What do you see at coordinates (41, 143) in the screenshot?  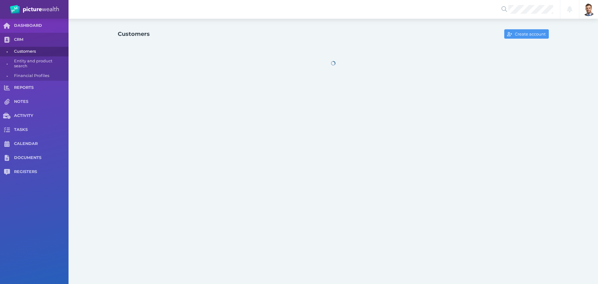 I see `span: CALENDAR` at bounding box center [41, 143].